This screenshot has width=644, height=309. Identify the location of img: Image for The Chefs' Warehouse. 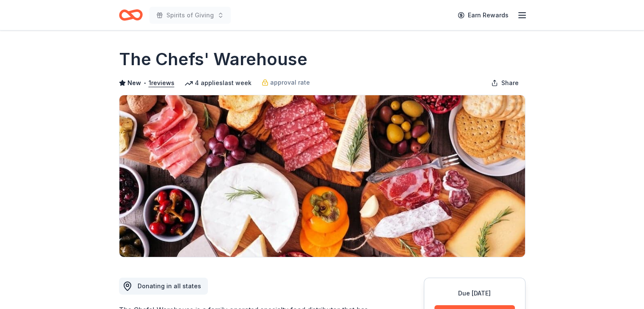
(322, 176).